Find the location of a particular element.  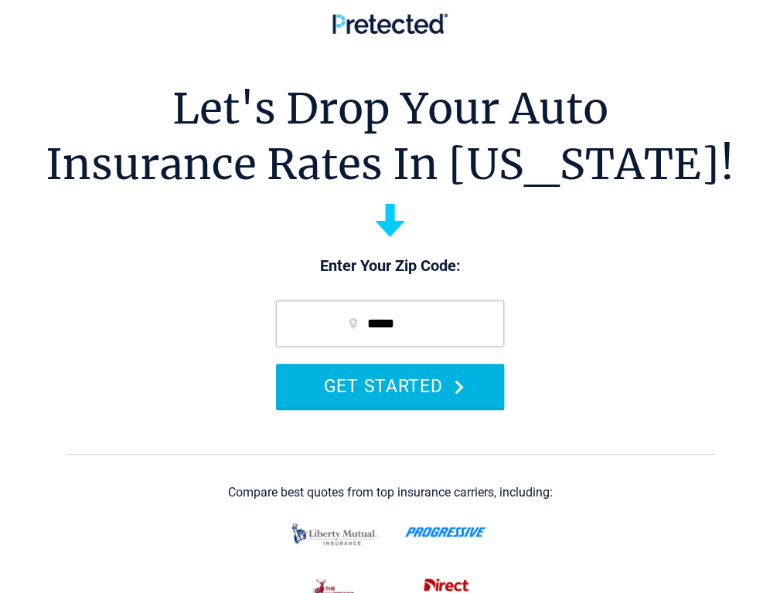

div: Compare best quotes from top insurance carriers, including: is located at coordinates (390, 493).